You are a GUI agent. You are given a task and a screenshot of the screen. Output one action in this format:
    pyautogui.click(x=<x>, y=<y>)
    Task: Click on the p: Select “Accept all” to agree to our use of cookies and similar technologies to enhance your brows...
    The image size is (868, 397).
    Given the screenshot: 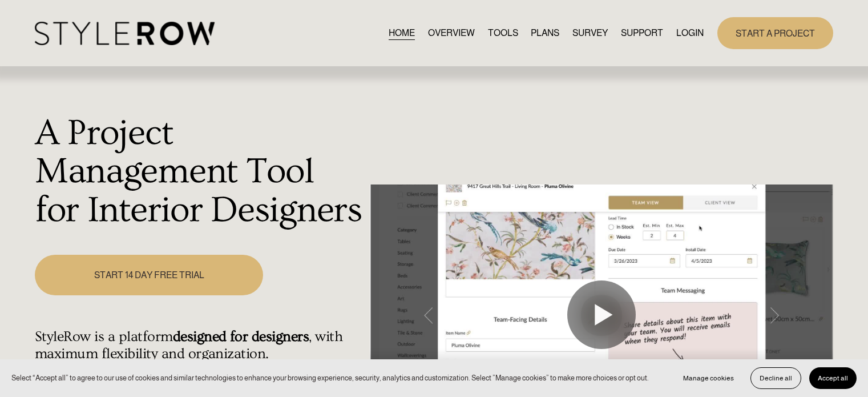 What is the action you would take?
    pyautogui.click(x=330, y=378)
    